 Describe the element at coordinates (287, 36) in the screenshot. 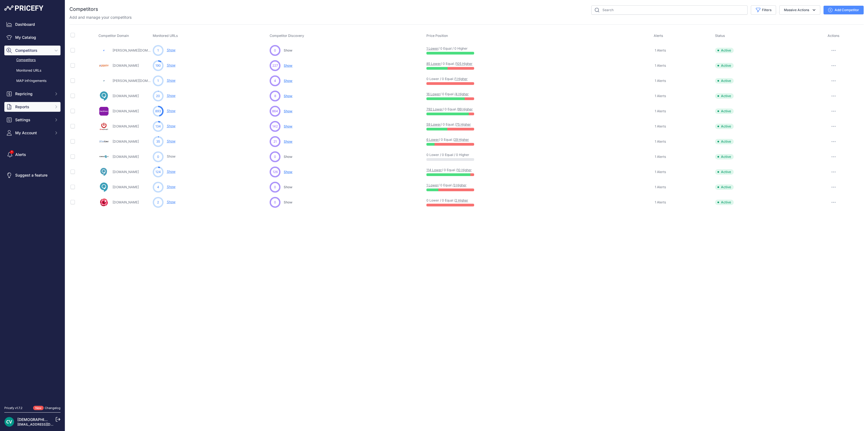

I see `span: Competitor Discovery` at that location.